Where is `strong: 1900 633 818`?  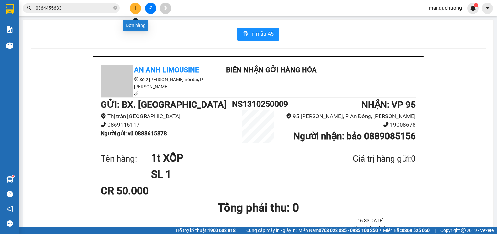
strong: 1900 633 818 is located at coordinates (222, 230).